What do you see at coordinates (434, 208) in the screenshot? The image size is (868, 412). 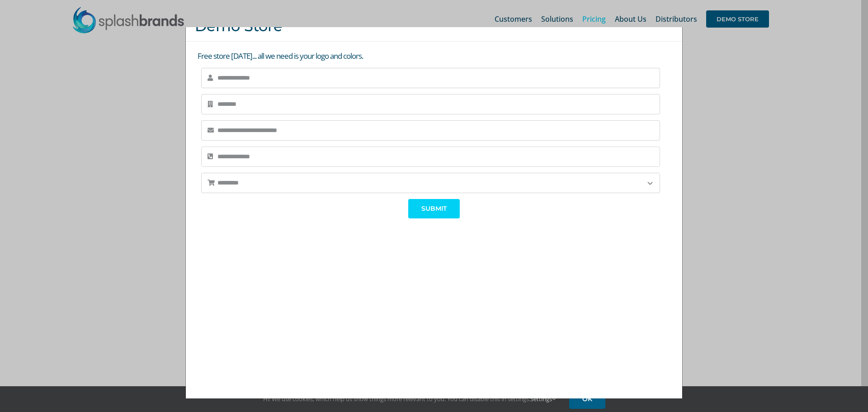 I see `span: SUBMIT` at bounding box center [434, 208].